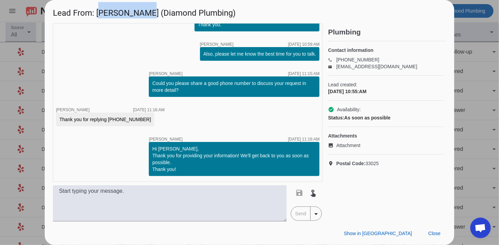  Describe the element at coordinates (349, 110) in the screenshot. I see `span: Availability:` at that location.